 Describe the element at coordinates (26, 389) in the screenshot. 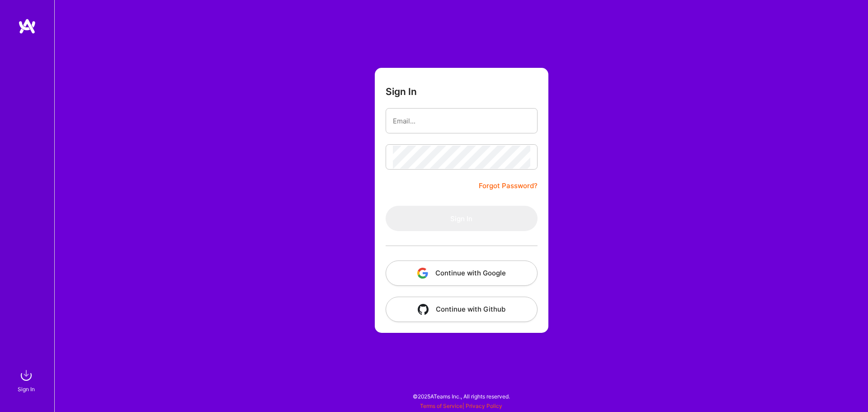

I see `div: Sign In` at that location.